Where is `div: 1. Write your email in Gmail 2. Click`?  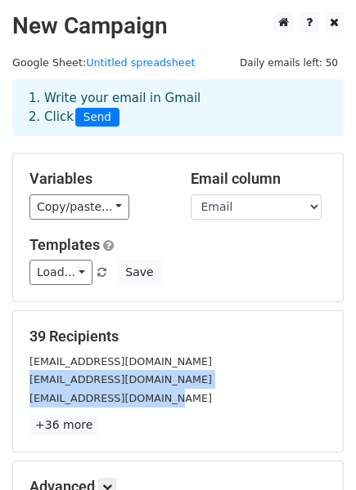
div: 1. Write your email in Gmail 2. Click is located at coordinates (177, 108).